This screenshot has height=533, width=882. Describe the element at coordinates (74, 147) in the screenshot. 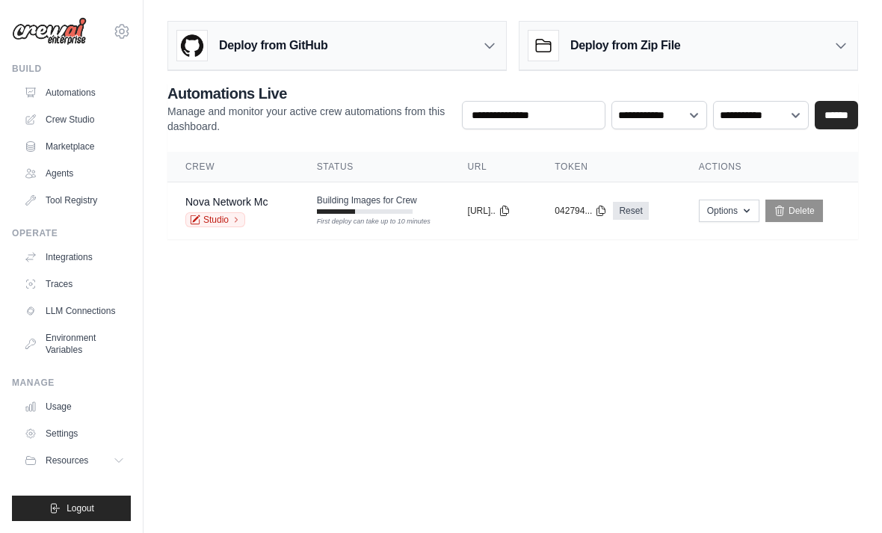

I see `a: Marketplace` at that location.